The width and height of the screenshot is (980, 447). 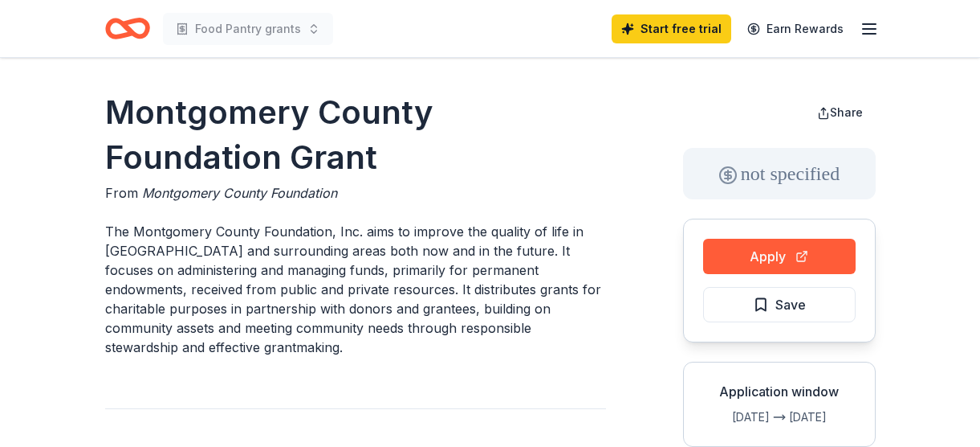 I want to click on a: Earn Rewards, so click(x=795, y=29).